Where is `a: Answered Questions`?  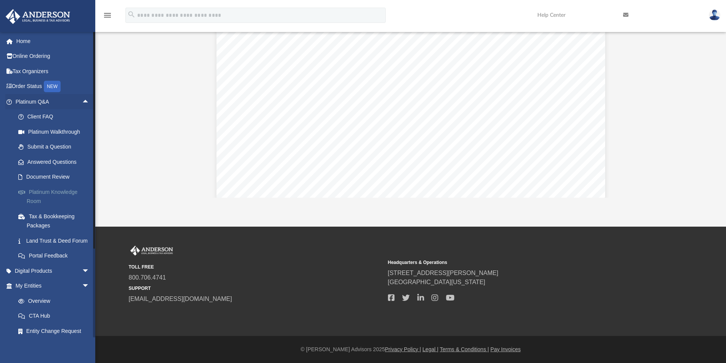 a: Answered Questions is located at coordinates (56, 162).